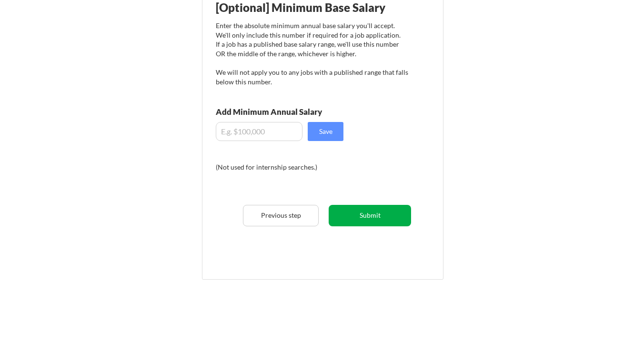 Image resolution: width=644 pixels, height=344 pixels. Describe the element at coordinates (312, 8) in the screenshot. I see `div: [Optional] Minimum Base Salary` at that location.